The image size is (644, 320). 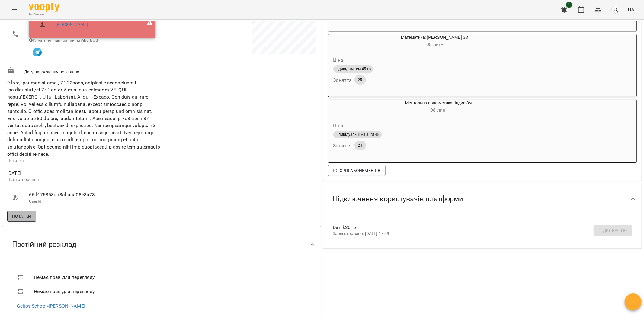 I want to click on button: Menu, so click(x=15, y=10).